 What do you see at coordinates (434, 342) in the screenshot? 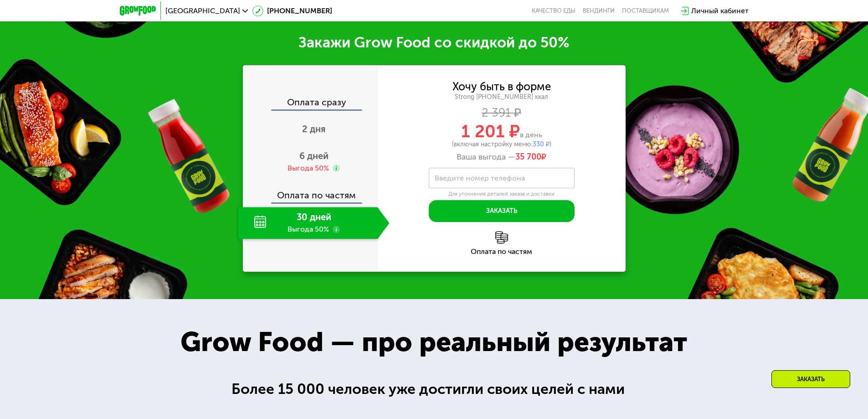
I see `div: Grow Food — про реальный результат` at bounding box center [434, 342].